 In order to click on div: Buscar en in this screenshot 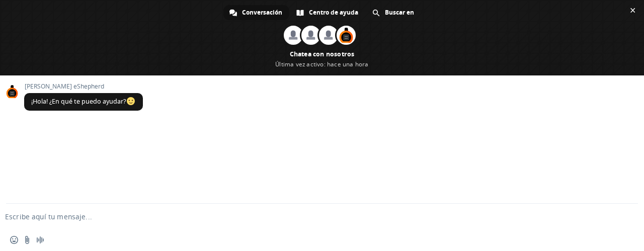, I will do `click(394, 12)`.